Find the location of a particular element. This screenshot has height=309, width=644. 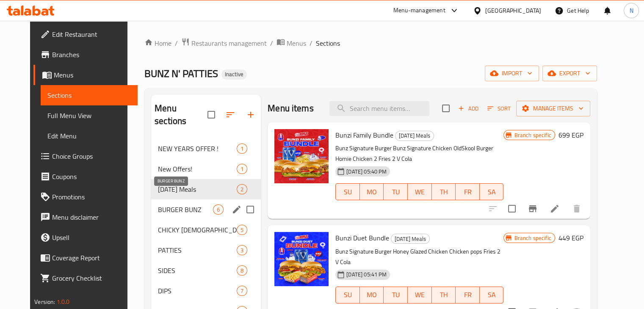

span: BURGER BUNZ is located at coordinates (185, 210).